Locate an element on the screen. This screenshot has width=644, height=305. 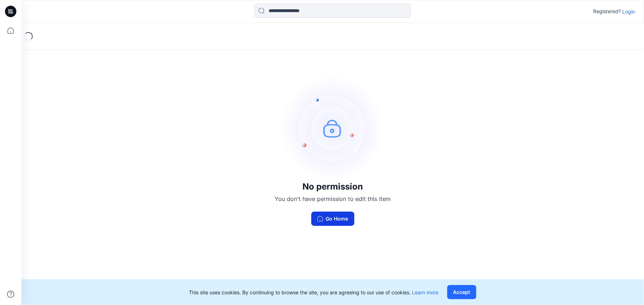
p: Registered? is located at coordinates (607, 11).